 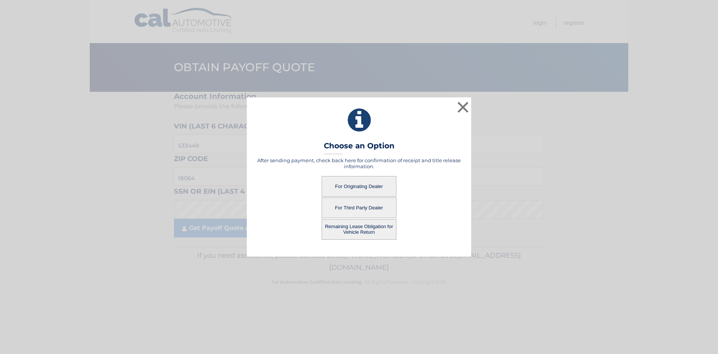 I want to click on h5: After sending payment, check back here for confirmation of receipt and title release information., so click(x=359, y=163).